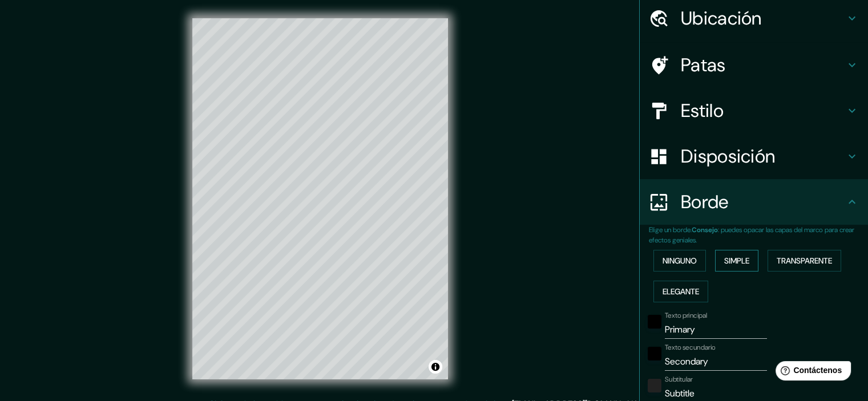 The image size is (868, 401). What do you see at coordinates (51, 14) in the screenshot?
I see `font: Contáctenos` at bounding box center [51, 14].